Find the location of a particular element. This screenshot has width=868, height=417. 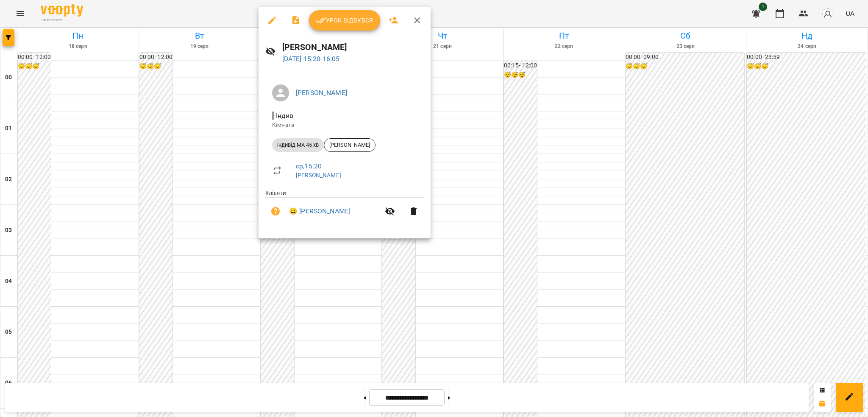

button: Урок відбувся is located at coordinates (345, 20).